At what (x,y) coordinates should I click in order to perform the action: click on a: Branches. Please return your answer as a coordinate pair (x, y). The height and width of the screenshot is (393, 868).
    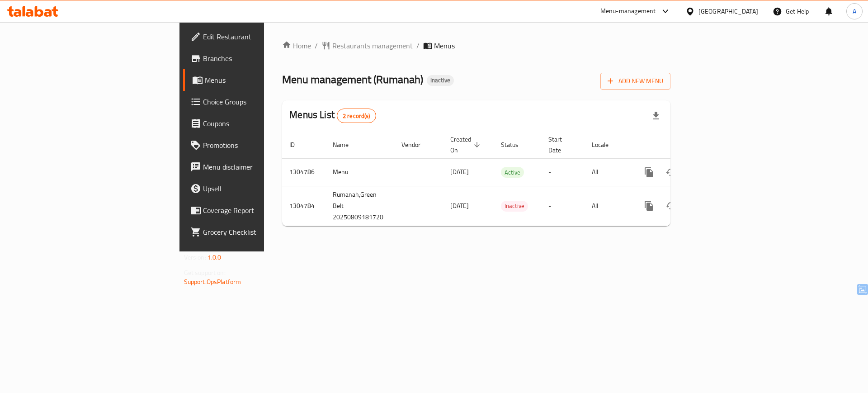
    Looking at the image, I should click on (254, 59).